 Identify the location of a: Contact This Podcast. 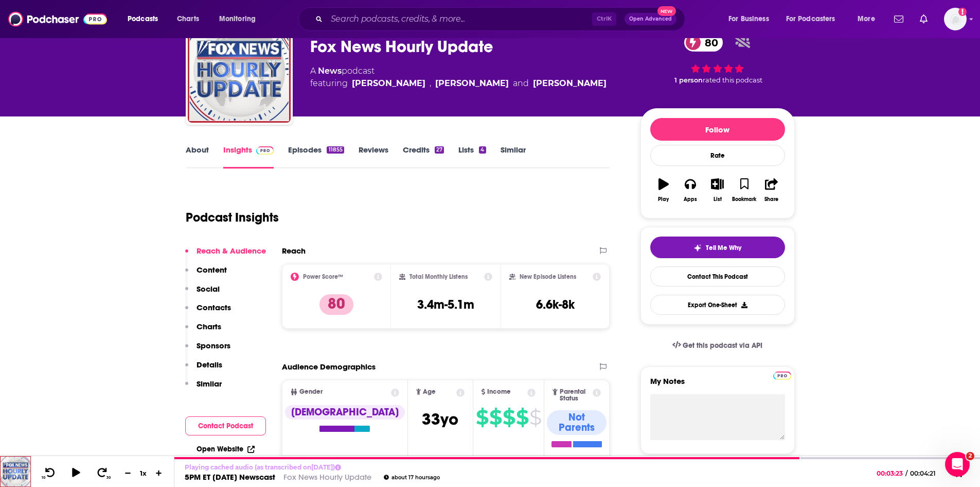
(718, 276).